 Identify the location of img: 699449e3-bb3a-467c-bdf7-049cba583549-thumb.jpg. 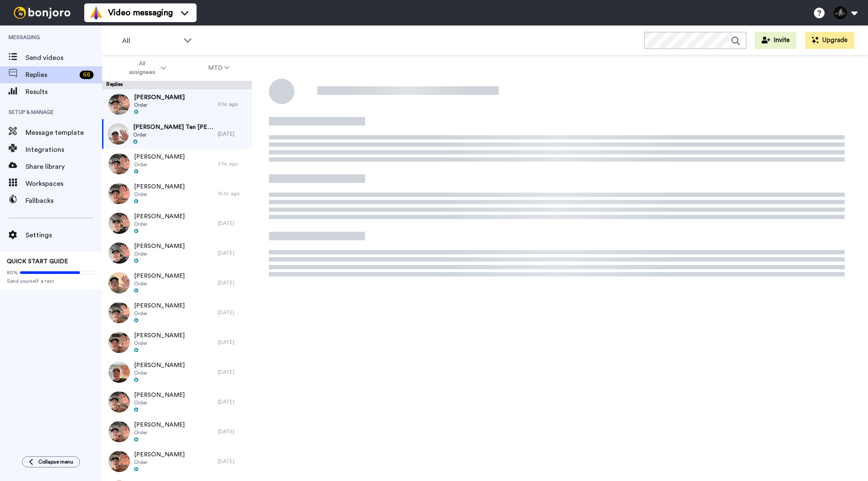
(119, 253).